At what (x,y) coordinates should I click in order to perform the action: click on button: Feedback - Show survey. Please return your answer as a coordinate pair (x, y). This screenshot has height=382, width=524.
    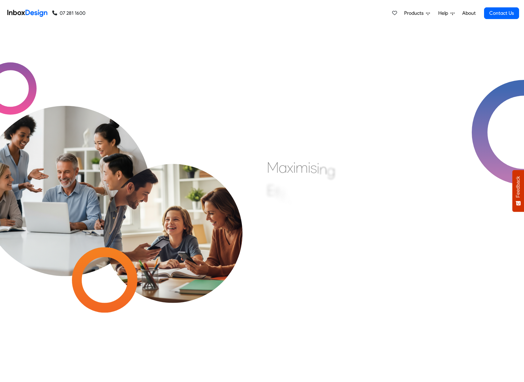
    Looking at the image, I should click on (518, 191).